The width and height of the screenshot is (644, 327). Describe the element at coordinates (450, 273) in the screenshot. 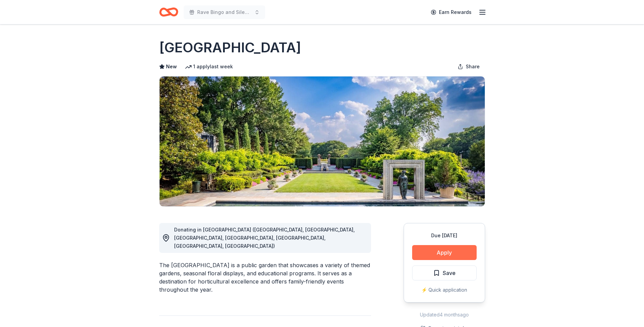

I see `span: Save` at that location.